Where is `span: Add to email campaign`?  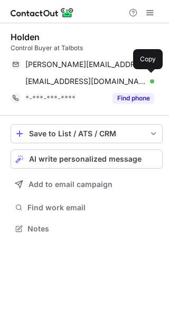
span: Add to email campaign is located at coordinates (70, 184).